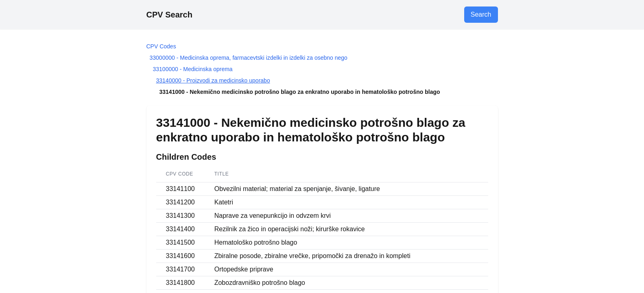  Describe the element at coordinates (322, 157) in the screenshot. I see `h2: Children Codes` at that location.